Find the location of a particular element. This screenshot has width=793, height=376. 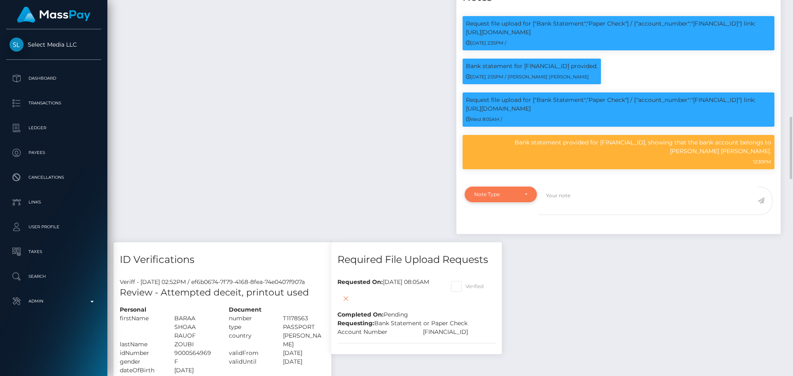

div: F is located at coordinates (195, 362).